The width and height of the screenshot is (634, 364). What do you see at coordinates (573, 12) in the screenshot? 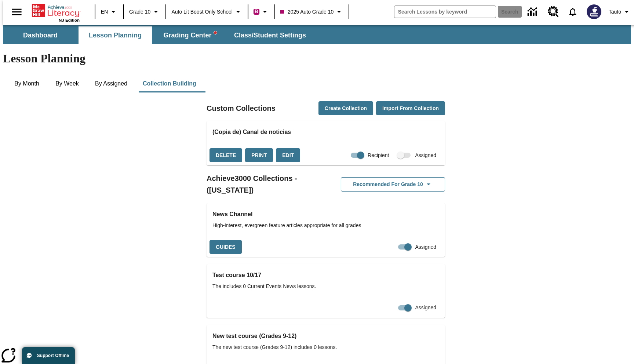
I see `a: Notifications` at bounding box center [573, 12].